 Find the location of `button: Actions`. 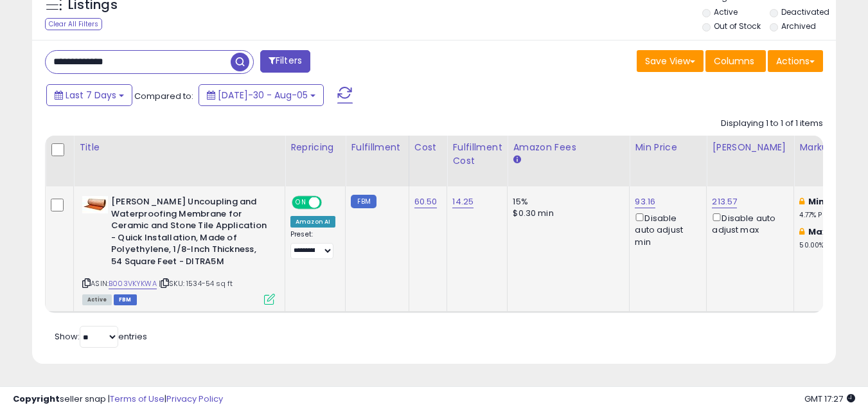

button: Actions is located at coordinates (795, 61).